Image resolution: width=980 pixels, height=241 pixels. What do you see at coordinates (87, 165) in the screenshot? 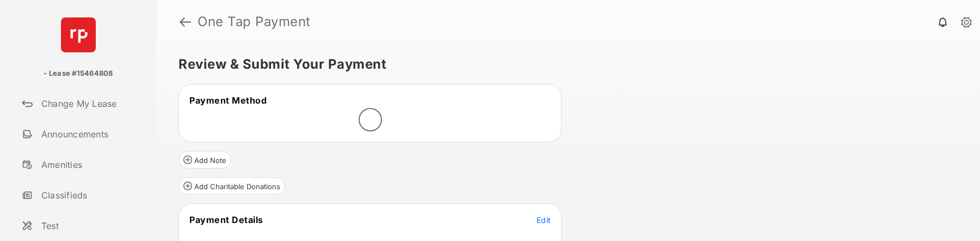
I see `a: Amenities` at bounding box center [87, 165].